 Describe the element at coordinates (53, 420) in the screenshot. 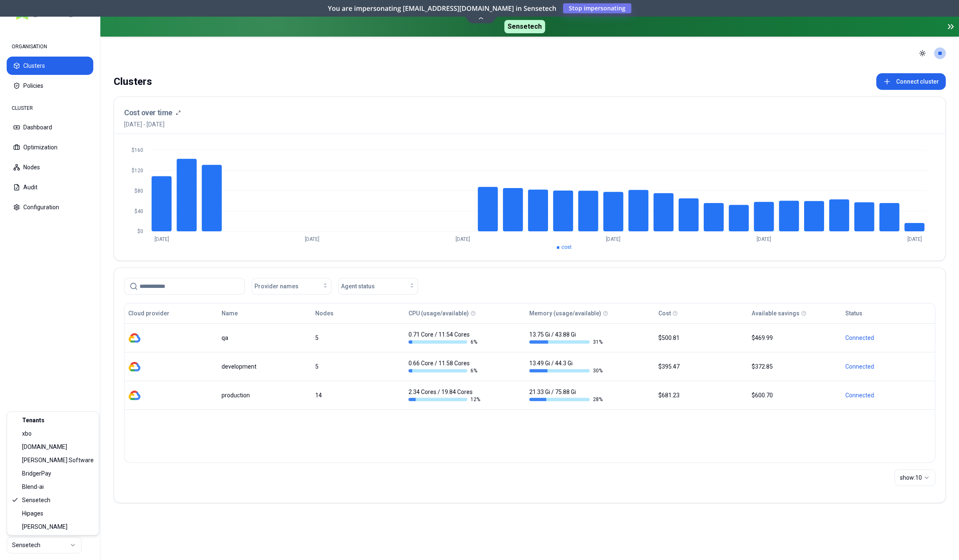

I see `div: Tenants` at that location.